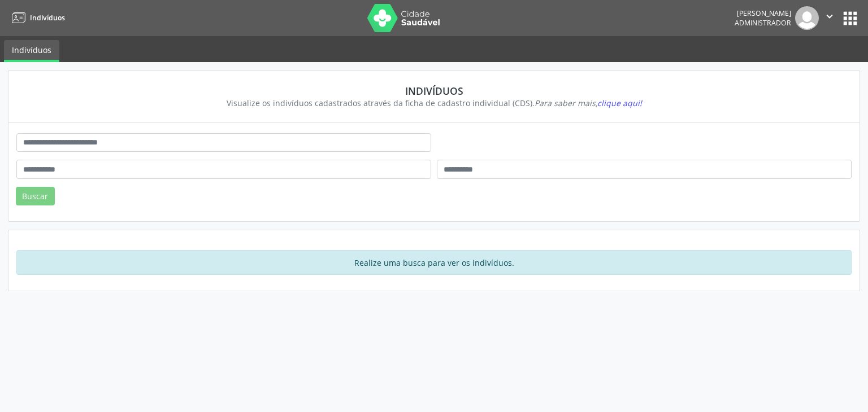  I want to click on div: Indivíduos, so click(434, 91).